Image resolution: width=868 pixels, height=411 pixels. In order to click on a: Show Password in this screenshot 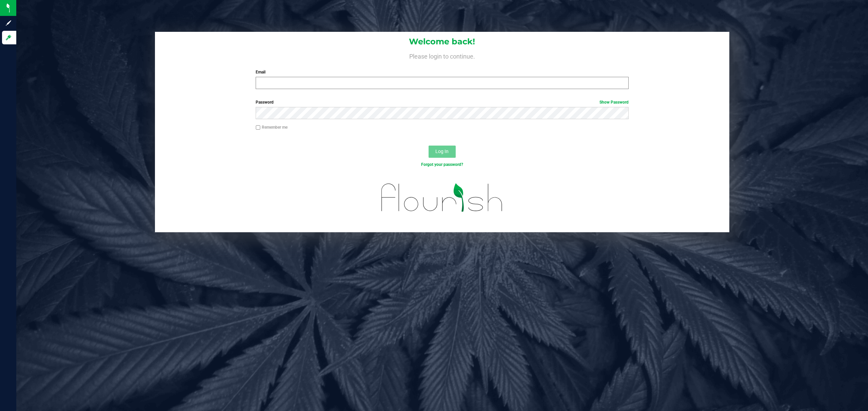, I will do `click(614, 102)`.